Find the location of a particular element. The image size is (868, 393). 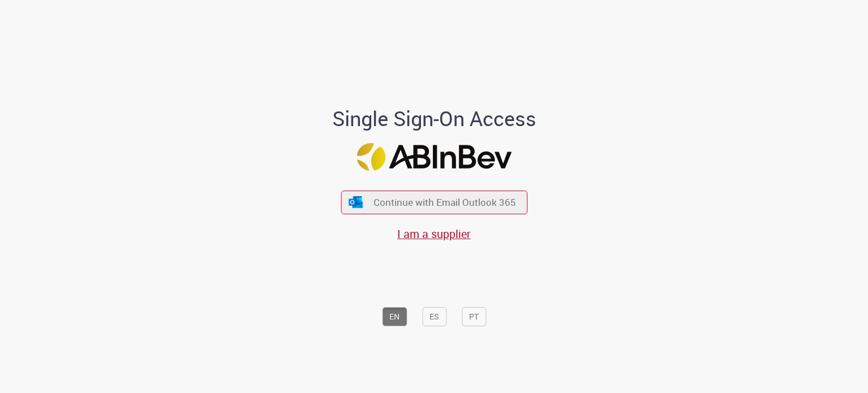

button: PT is located at coordinates (474, 317).